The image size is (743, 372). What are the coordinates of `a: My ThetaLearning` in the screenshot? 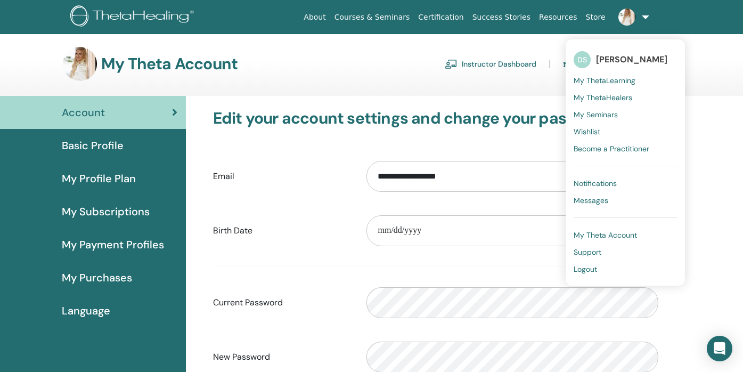 It's located at (626, 80).